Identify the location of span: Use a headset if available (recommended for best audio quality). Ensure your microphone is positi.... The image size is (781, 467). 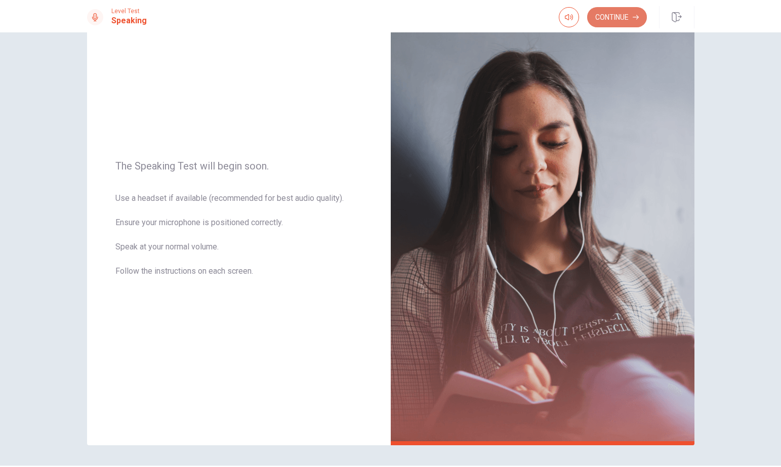
(239, 241).